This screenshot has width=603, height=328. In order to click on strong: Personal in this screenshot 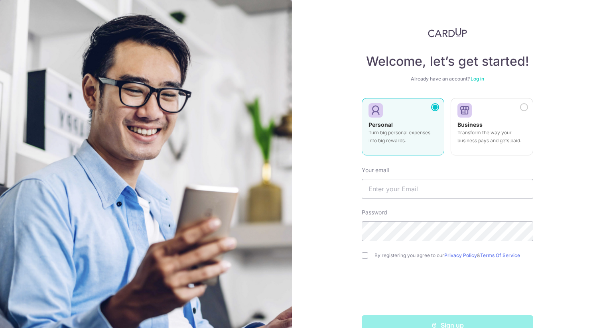, I will do `click(380, 124)`.